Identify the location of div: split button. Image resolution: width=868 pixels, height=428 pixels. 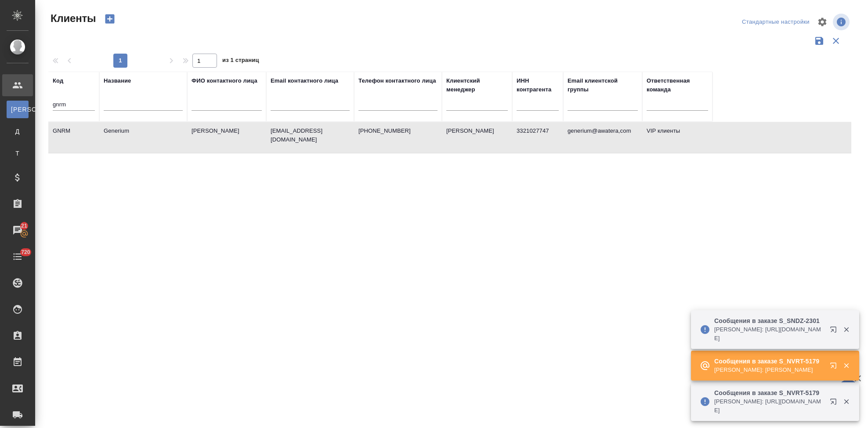
(776, 22).